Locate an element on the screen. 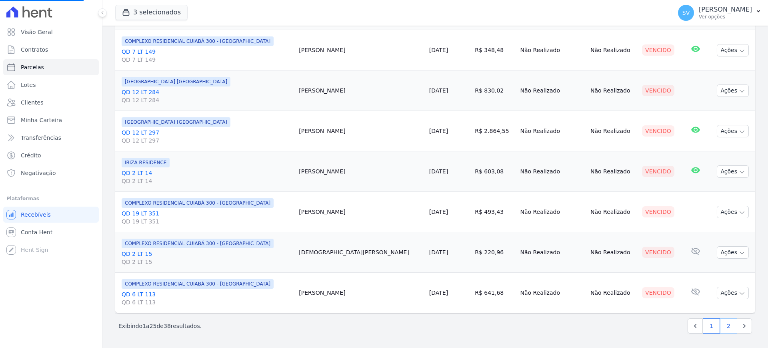  a: QD 12 LT 297QD 12 LT 297 is located at coordinates (207, 136).